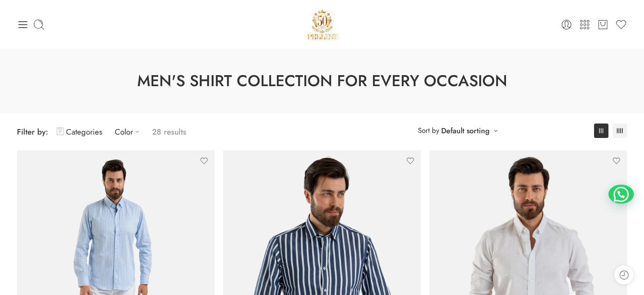 The image size is (644, 295). I want to click on p: 28 results, so click(169, 131).